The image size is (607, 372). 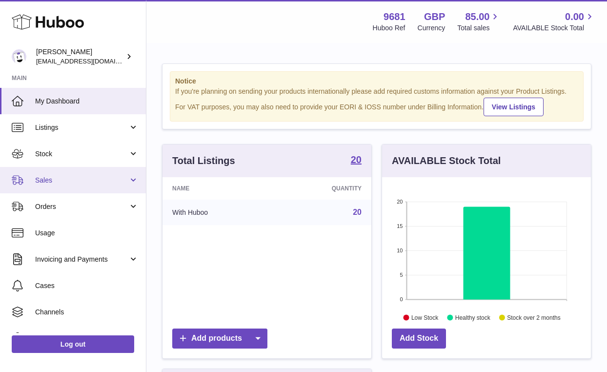 I want to click on a: Add Stock, so click(x=418, y=338).